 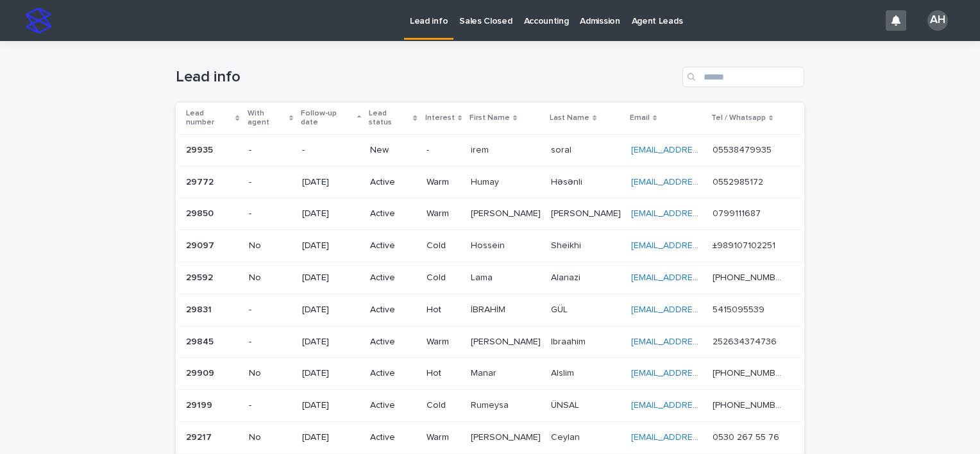 I want to click on div: AH, so click(x=938, y=21).